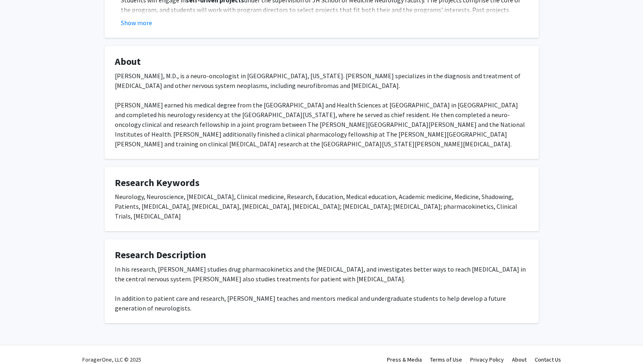  I want to click on h4: Research Keywords, so click(322, 183).